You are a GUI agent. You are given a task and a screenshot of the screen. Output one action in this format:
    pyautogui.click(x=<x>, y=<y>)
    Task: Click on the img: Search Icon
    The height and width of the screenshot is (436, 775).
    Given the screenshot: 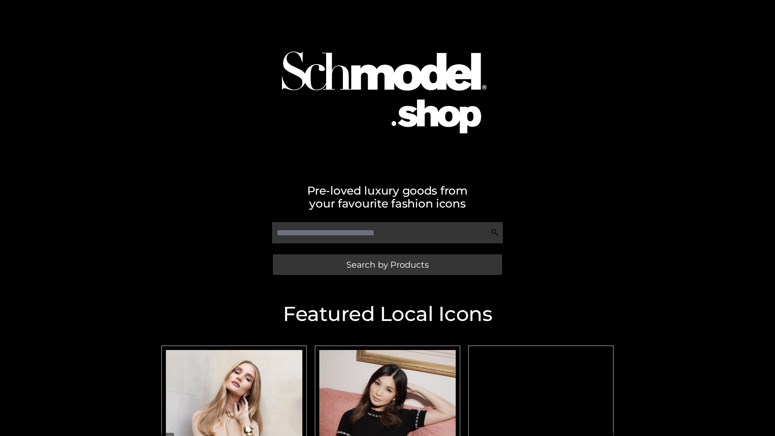 What is the action you would take?
    pyautogui.click(x=495, y=232)
    